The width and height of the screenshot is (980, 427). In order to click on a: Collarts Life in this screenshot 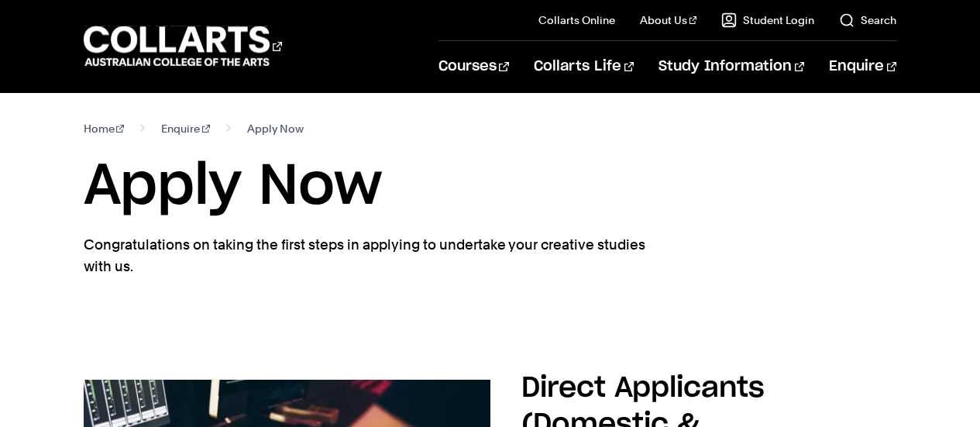, I will do `click(584, 67)`.